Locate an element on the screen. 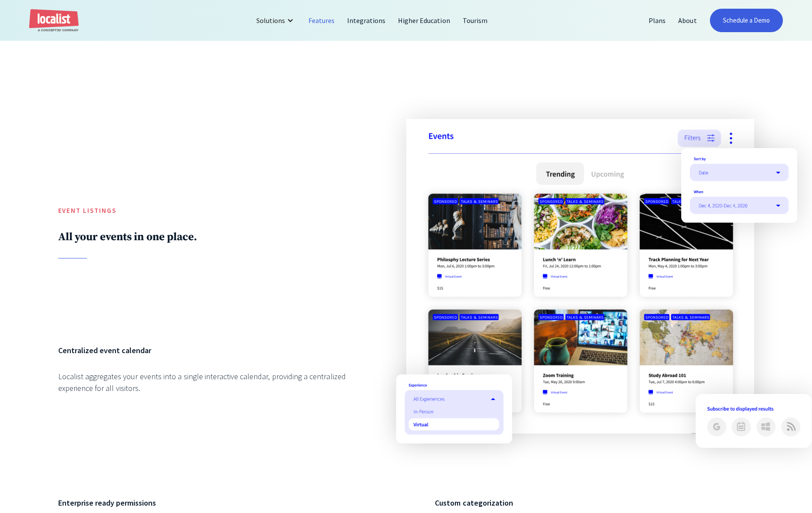 The height and width of the screenshot is (513, 812). h6: Custom categorization is located at coordinates (594, 502).